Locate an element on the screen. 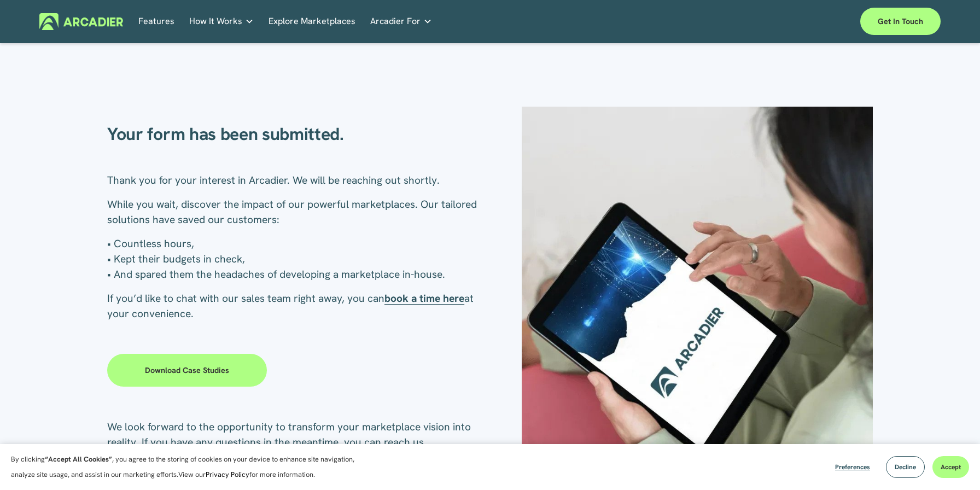  strong: “Accept All Cookies” is located at coordinates (78, 459).